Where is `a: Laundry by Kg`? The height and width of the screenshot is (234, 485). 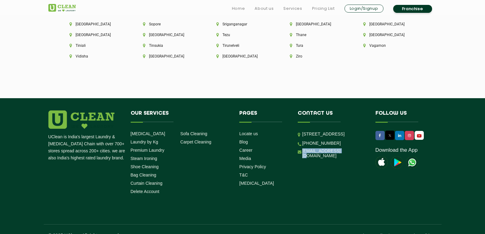 a: Laundry by Kg is located at coordinates (144, 142).